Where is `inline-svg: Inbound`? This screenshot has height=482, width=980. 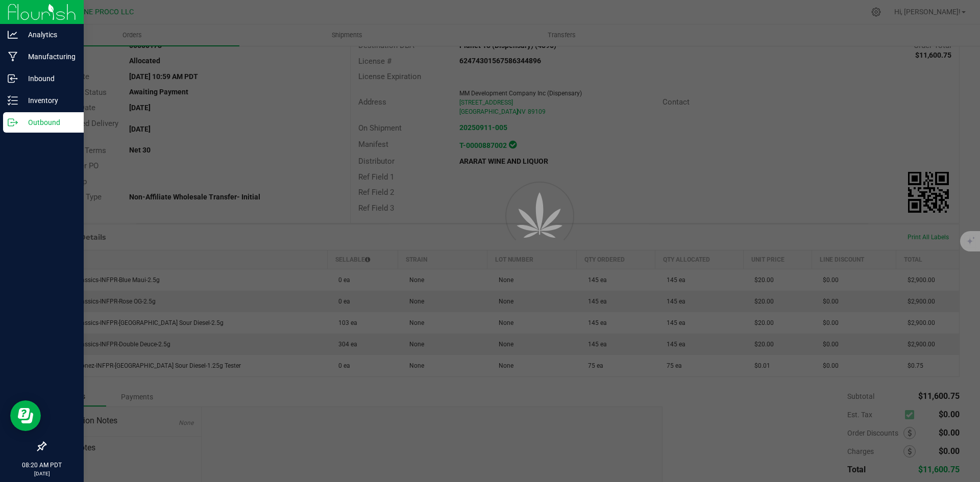 inline-svg: Inbound is located at coordinates (13, 78).